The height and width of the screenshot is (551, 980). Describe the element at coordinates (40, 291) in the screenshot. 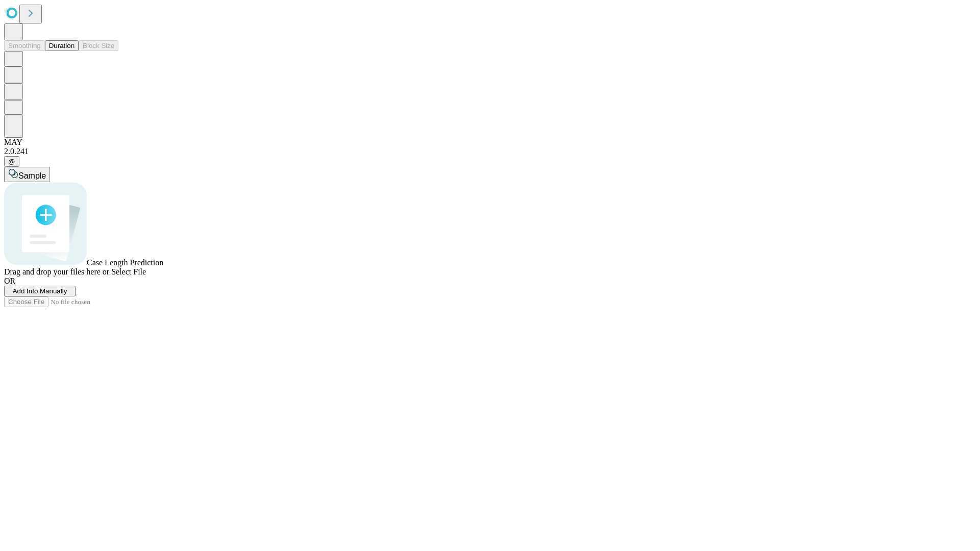

I see `button: Add Info Manually` at that location.